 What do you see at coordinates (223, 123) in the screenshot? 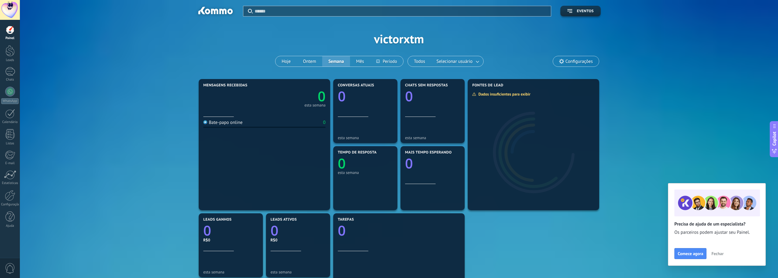
I see `div: Bate-papo online` at bounding box center [223, 123].